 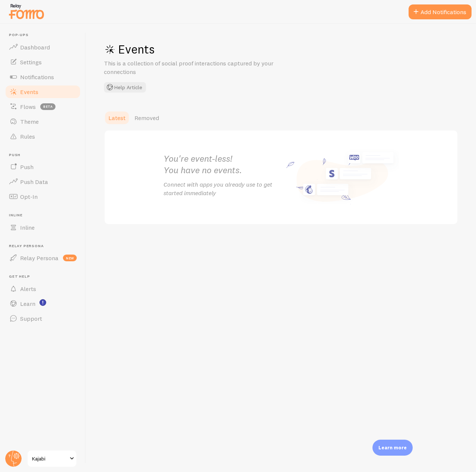 I want to click on a: Kajabi, so click(x=52, y=459).